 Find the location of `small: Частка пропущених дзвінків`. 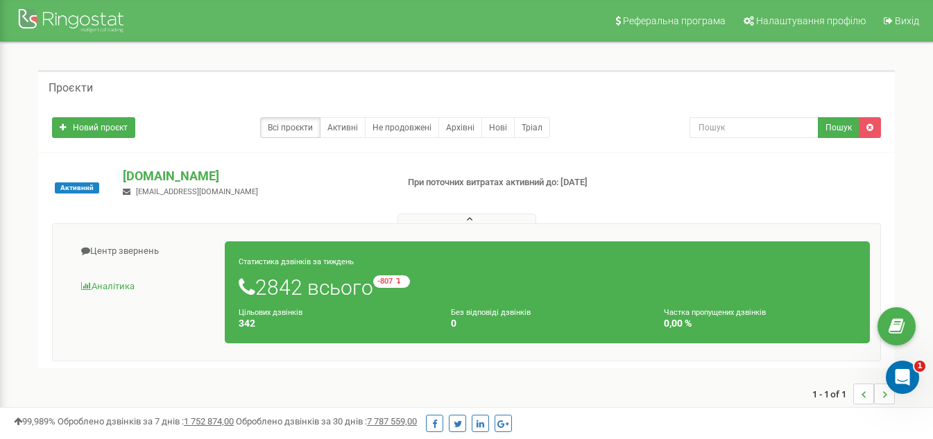

small: Частка пропущених дзвінків is located at coordinates (715, 312).